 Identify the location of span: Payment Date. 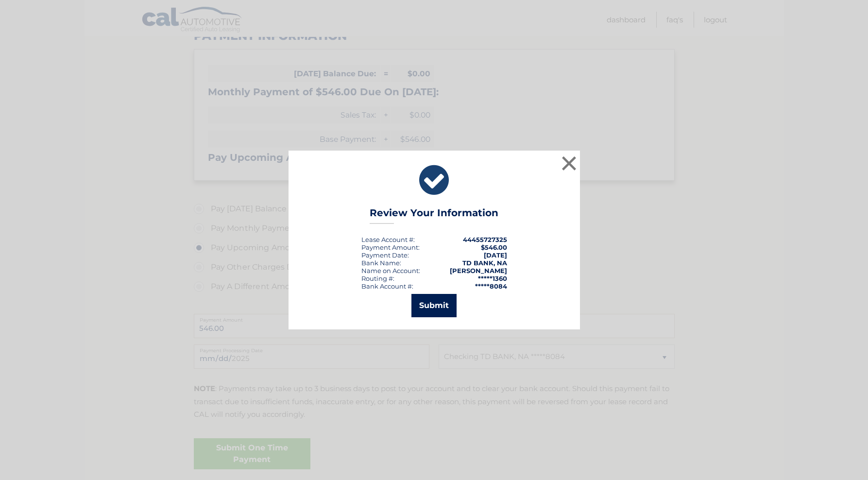
(384, 255).